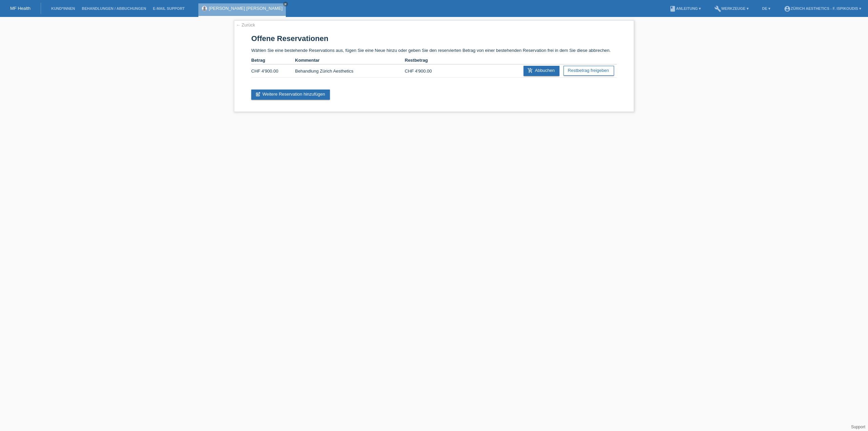 This screenshot has height=431, width=868. I want to click on a: Support, so click(858, 427).